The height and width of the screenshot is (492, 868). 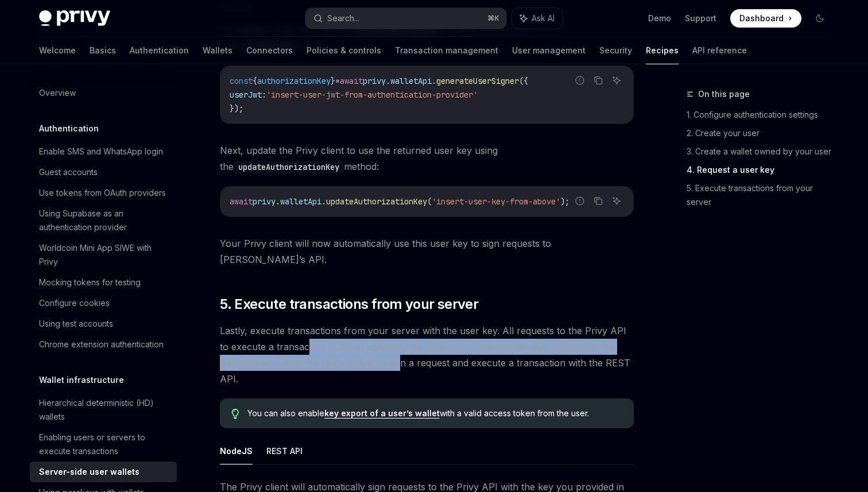 What do you see at coordinates (543, 18) in the screenshot?
I see `span: Ask AI` at bounding box center [543, 18].